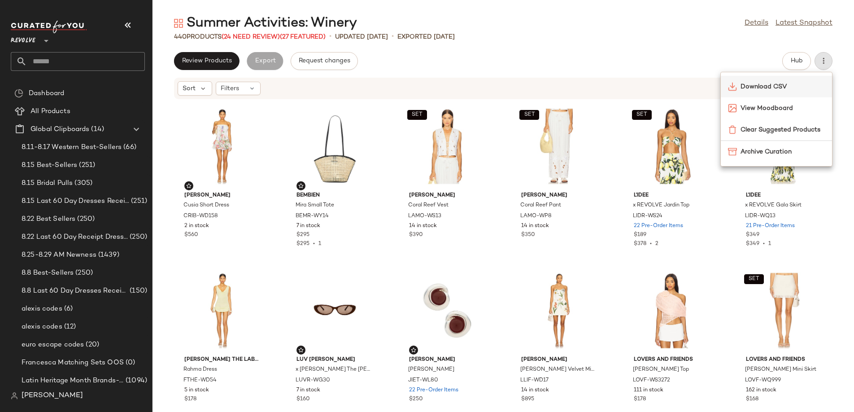  I want to click on span: (1439), so click(108, 255).